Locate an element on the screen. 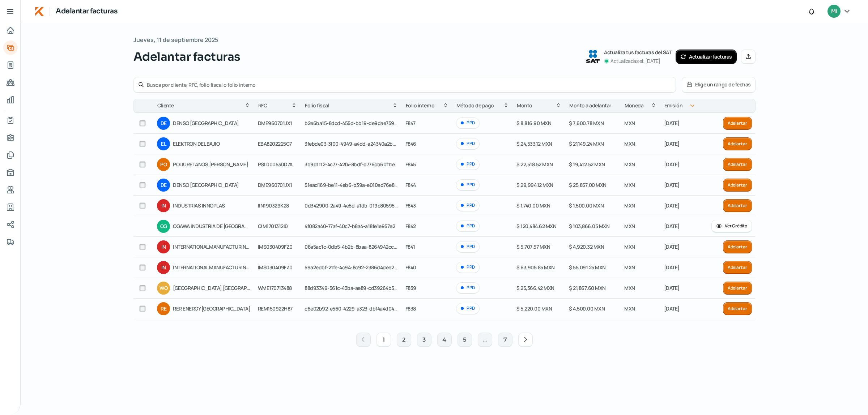 Image resolution: width=868 pixels, height=415 pixels. span: $ 24,533.12 MXN is located at coordinates (534, 143).